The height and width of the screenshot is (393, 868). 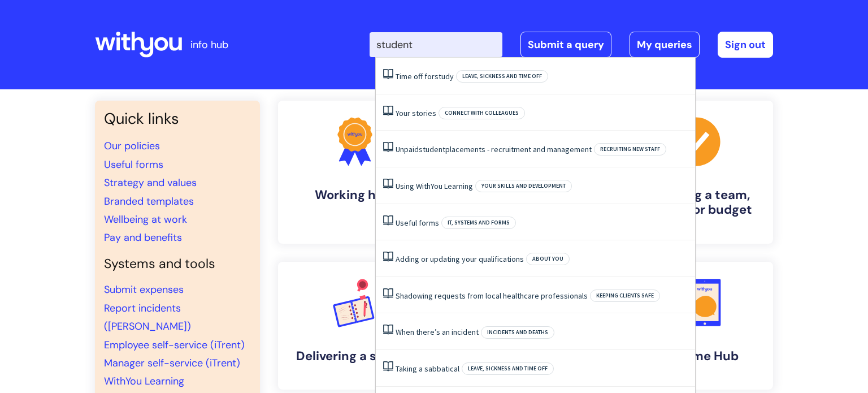 I want to click on a: Your stories, so click(x=416, y=113).